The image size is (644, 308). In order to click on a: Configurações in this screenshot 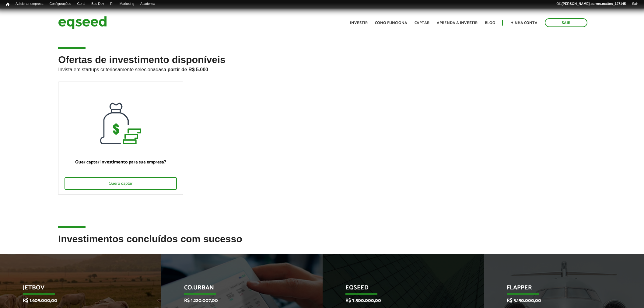, I will do `click(60, 4)`.